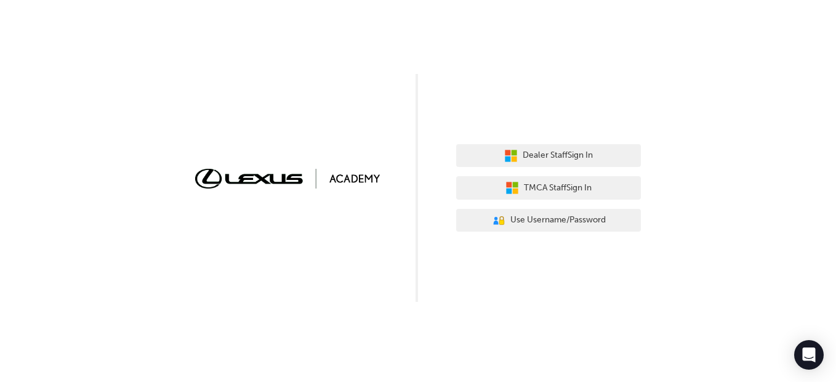 Image resolution: width=836 pixels, height=382 pixels. I want to click on img: Trak, so click(288, 178).